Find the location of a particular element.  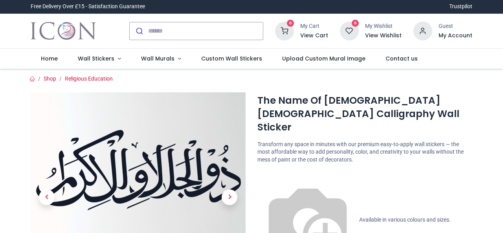

span: Wall Murals is located at coordinates (157, 59).